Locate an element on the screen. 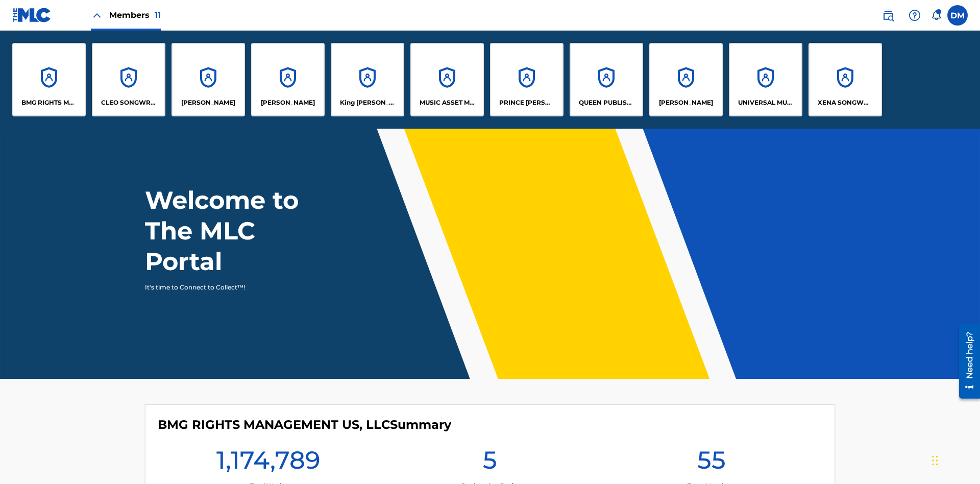  img: MLC Logo is located at coordinates (31, 15).